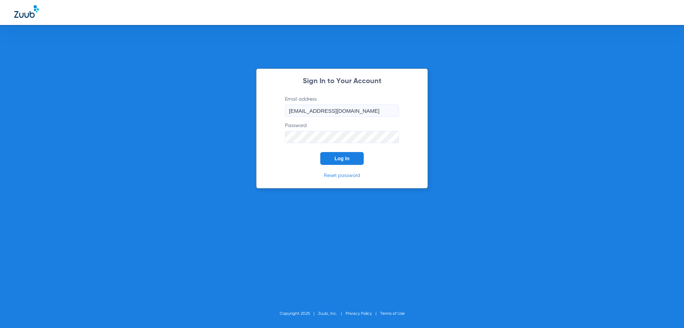  I want to click on label: Email address, so click(342, 106).